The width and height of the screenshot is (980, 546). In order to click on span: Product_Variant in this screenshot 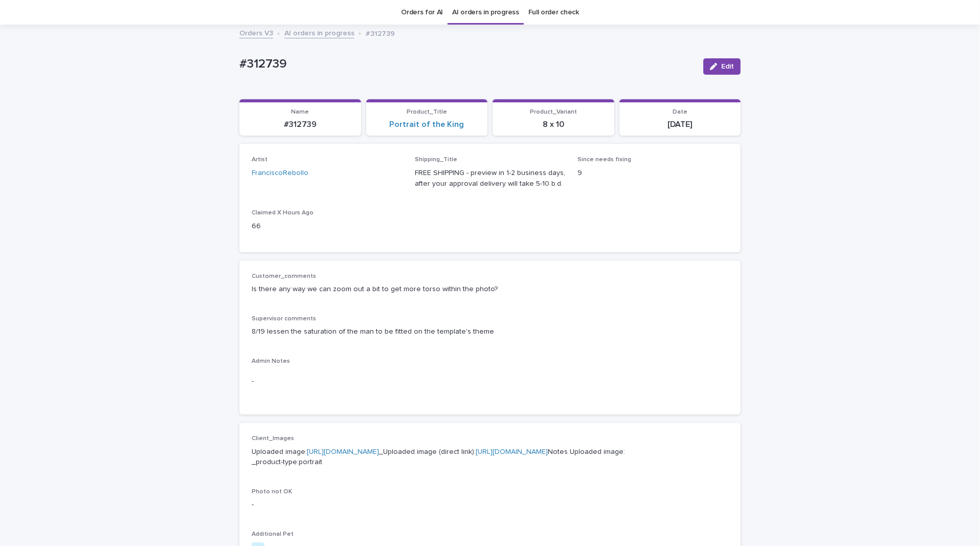, I will do `click(553, 112)`.